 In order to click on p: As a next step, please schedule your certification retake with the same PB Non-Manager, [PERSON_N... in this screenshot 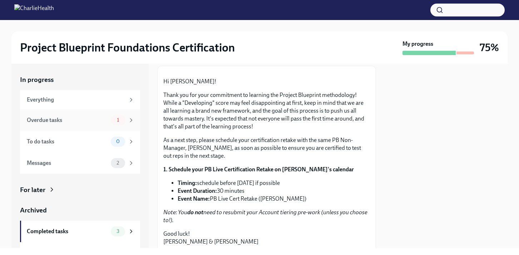, I will do `click(267, 148)`.